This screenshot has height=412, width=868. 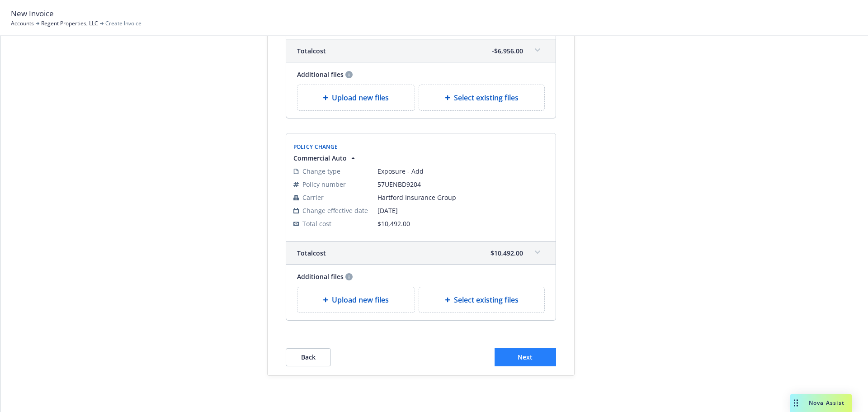 What do you see at coordinates (525, 357) in the screenshot?
I see `span: Next` at bounding box center [525, 357].